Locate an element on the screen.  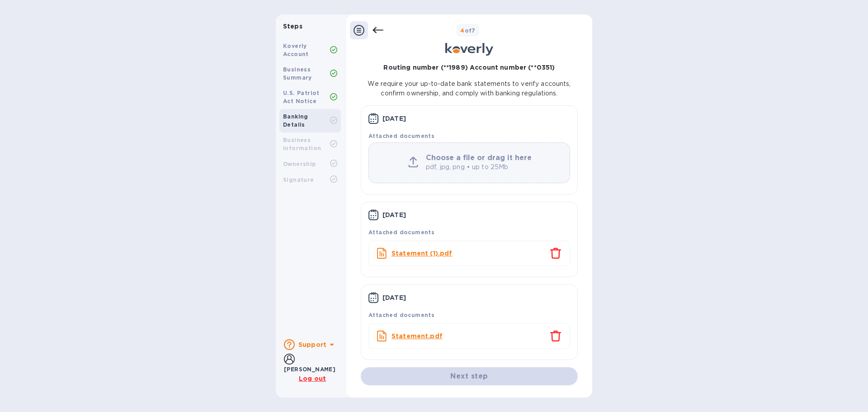
b: Support is located at coordinates (312, 345).